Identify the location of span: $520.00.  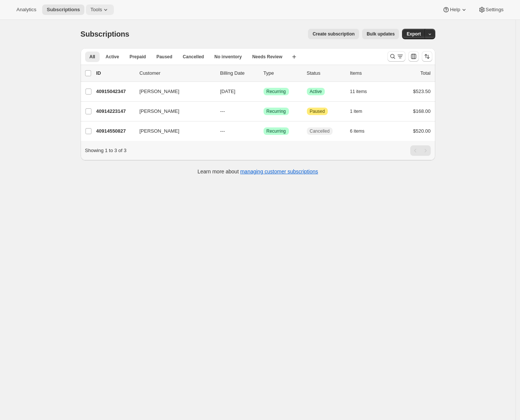
(422, 131).